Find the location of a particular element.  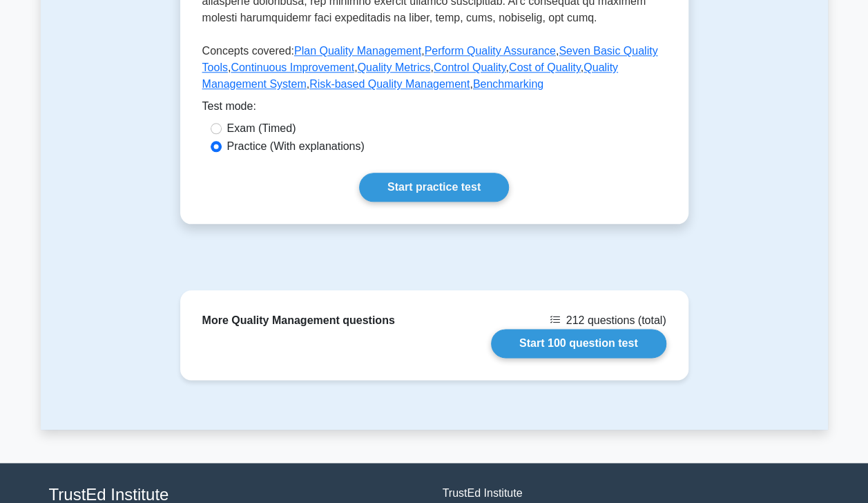

a: Benchmarking is located at coordinates (508, 84).